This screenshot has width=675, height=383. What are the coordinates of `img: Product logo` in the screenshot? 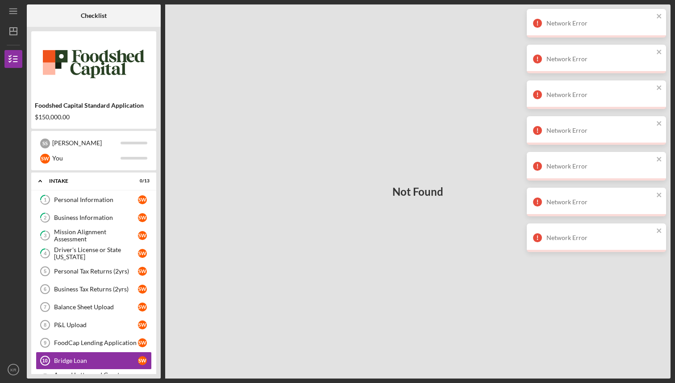 It's located at (94, 63).